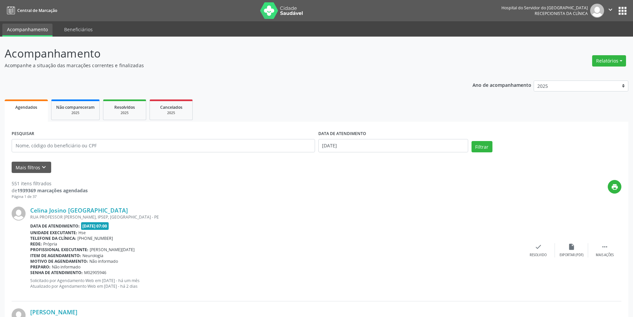  What do you see at coordinates (223, 53) in the screenshot?
I see `p: Acompanhamento` at bounding box center [223, 53].